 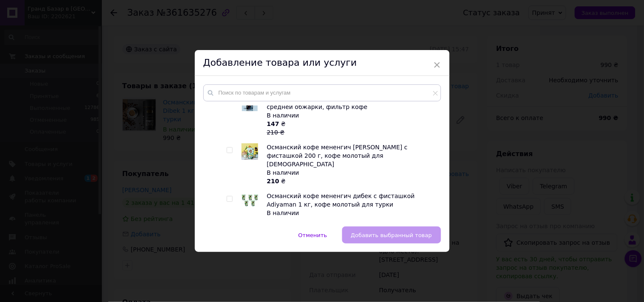 What do you see at coordinates (250, 151) in the screenshot?
I see `img: Османский кофе мененгич дибек Adiyaman с фисташкой 200 г, кофе молотый для турки` at bounding box center [250, 151].